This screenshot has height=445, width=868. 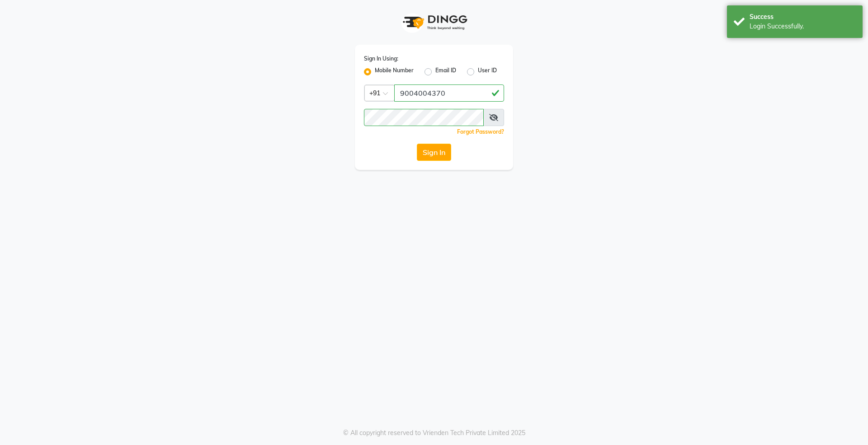 I want to click on label: User ID, so click(x=488, y=72).